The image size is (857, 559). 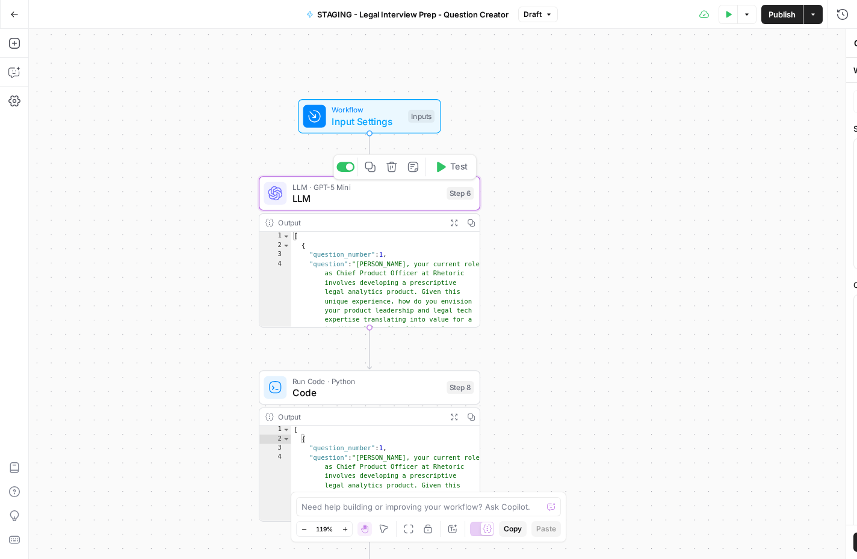 What do you see at coordinates (369, 348) in the screenshot?
I see `g: Edge from step_6 to step_8` at bounding box center [369, 348].